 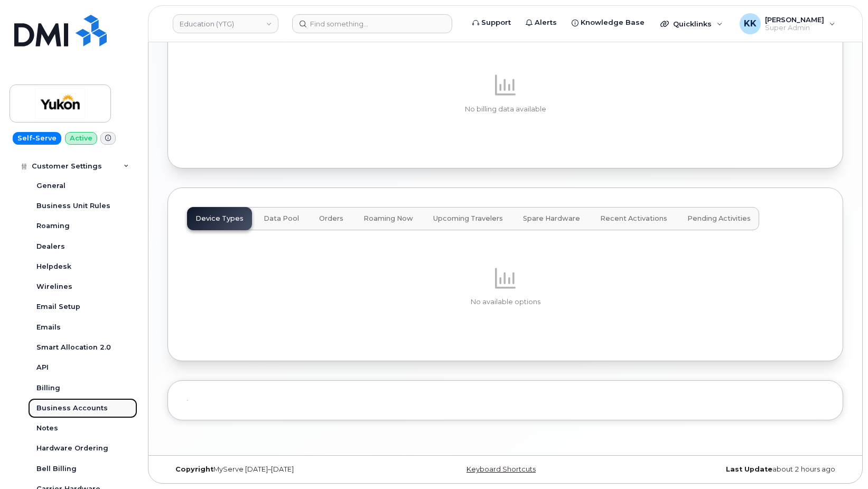 What do you see at coordinates (541, 23) in the screenshot?
I see `a: Alerts` at bounding box center [541, 23].